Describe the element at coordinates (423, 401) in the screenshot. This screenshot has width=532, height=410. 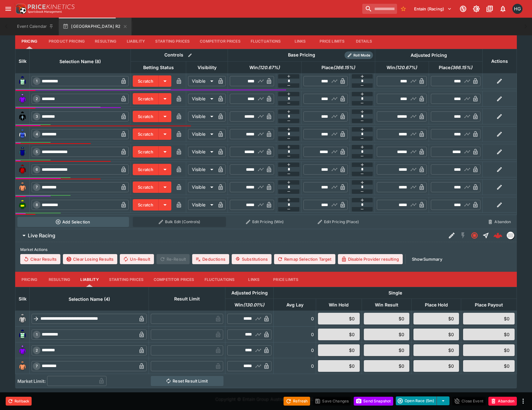
I see `div: split button` at that location.